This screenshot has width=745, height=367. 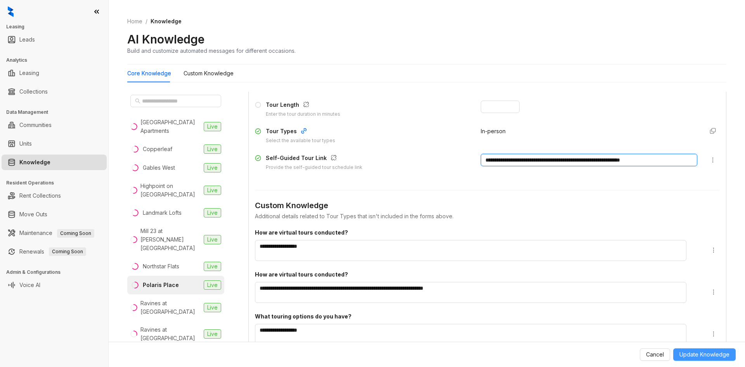 I want to click on h3: Admin & Configurations, so click(x=57, y=272).